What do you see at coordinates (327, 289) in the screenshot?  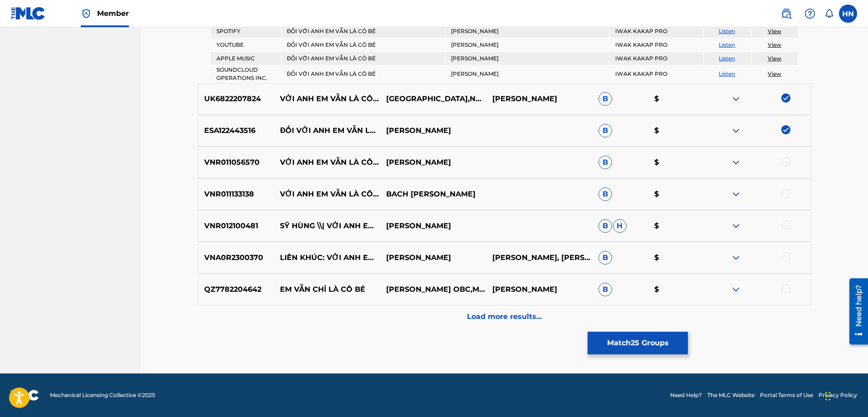 I see `p: EM VẪN CHỈ LÀ CÔ BÉ` at bounding box center [327, 289].